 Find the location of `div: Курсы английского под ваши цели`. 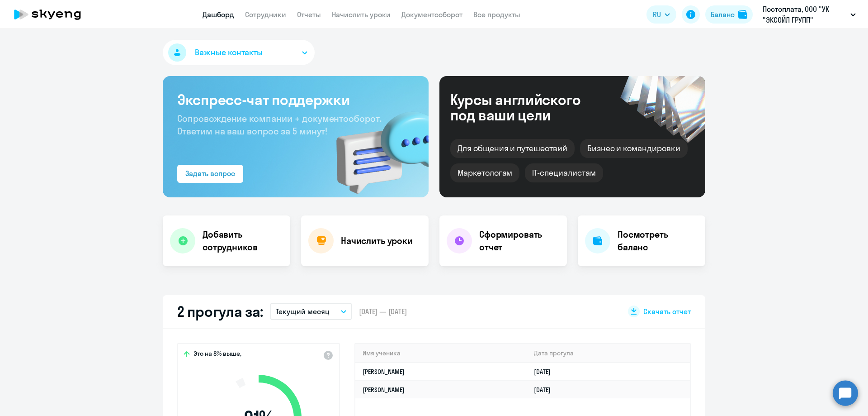

div: Курсы английского под ваши цели is located at coordinates (528, 107).